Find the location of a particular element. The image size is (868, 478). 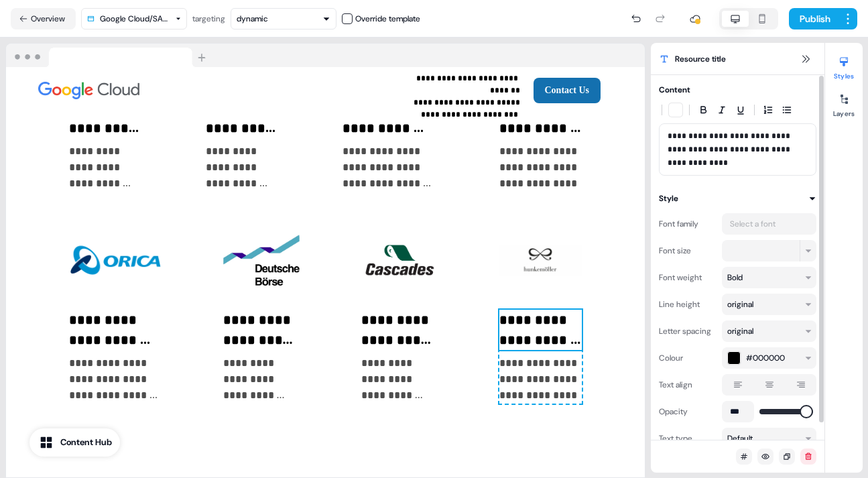

div: Bold is located at coordinates (734, 277).